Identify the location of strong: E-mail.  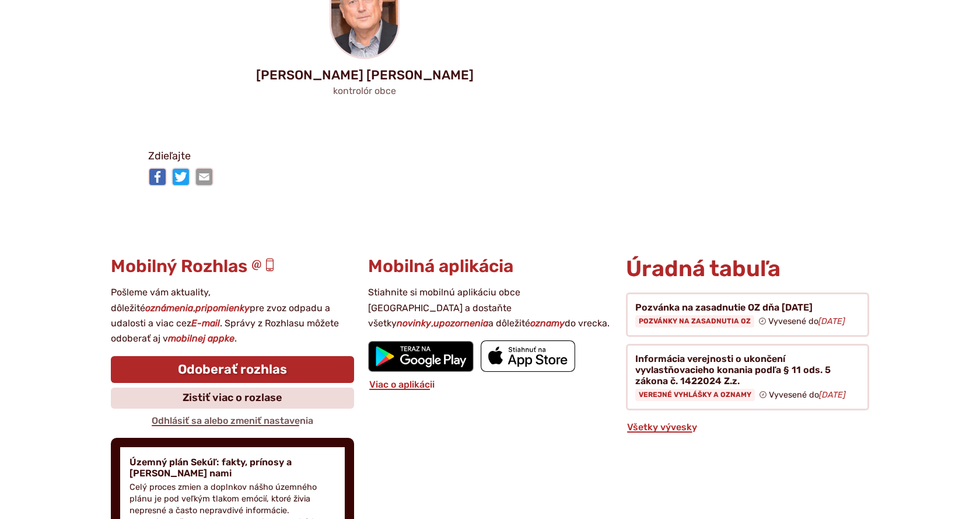
(205, 323).